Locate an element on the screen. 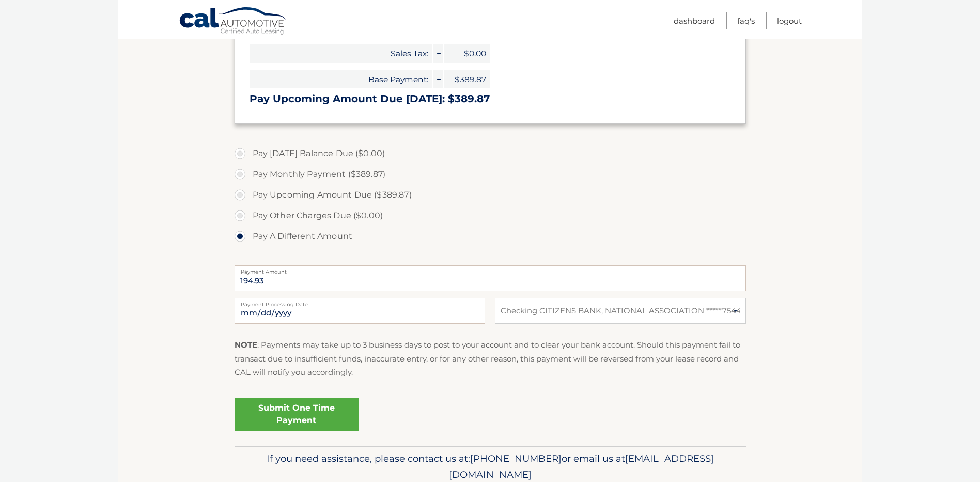 This screenshot has width=980, height=482. span: Sales Tax: is located at coordinates (341, 53).